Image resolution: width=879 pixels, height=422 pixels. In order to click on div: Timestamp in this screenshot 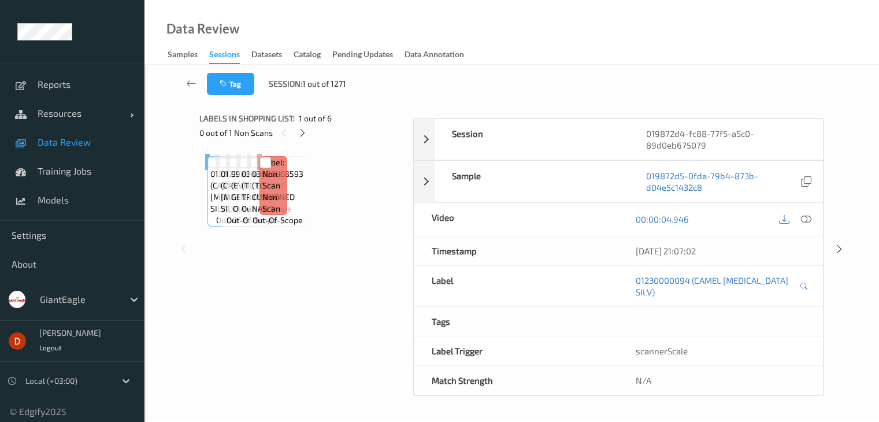, I will do `click(516, 251)`.